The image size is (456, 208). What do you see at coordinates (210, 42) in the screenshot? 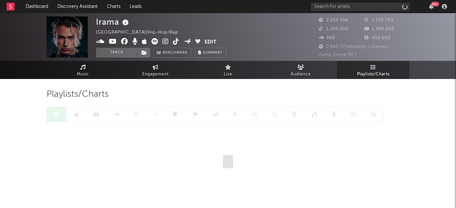
I see `button: Edit` at bounding box center [210, 42].